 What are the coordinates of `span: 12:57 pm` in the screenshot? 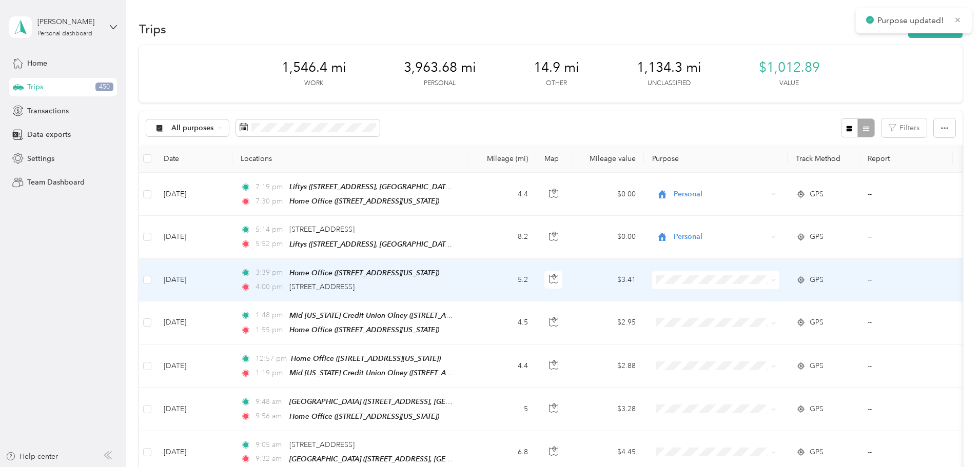 It's located at (271, 359).